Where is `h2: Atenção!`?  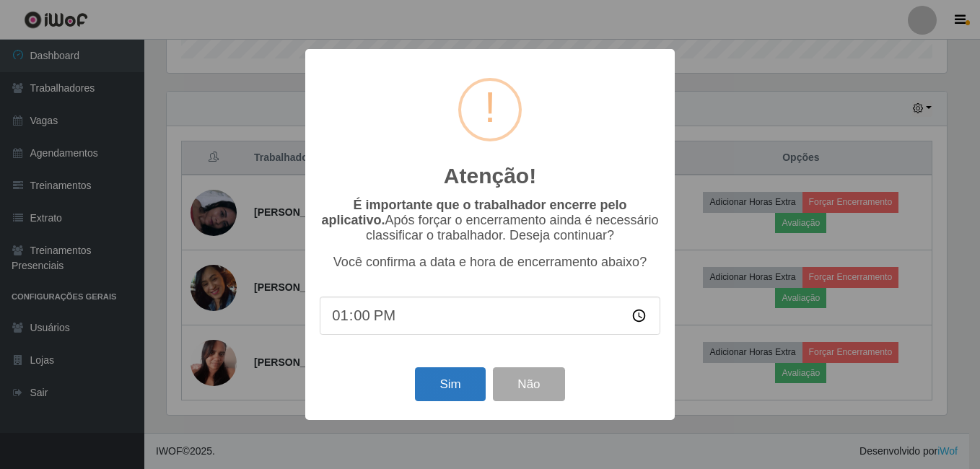
h2: Atenção! is located at coordinates (490, 176).